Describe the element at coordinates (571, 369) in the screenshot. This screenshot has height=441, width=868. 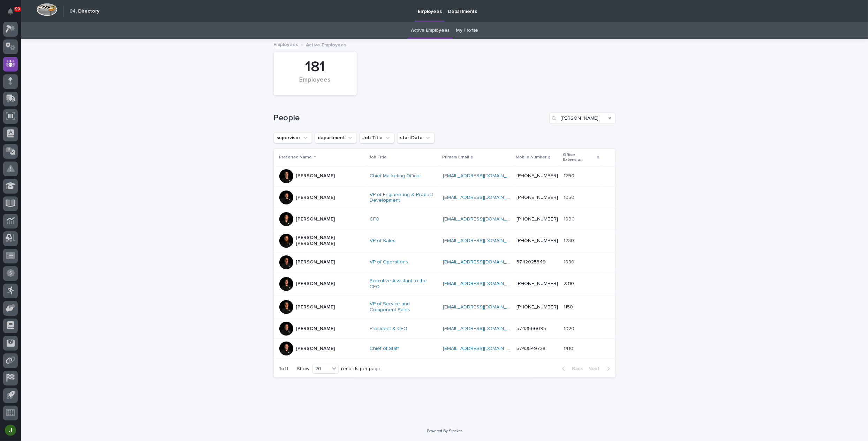
I see `button: Back` at that location.